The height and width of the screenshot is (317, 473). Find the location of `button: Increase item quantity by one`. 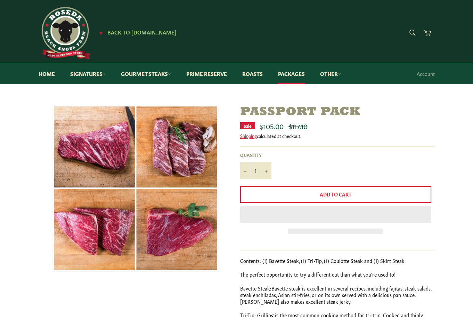

button: Increase item quantity by one is located at coordinates (266, 170).